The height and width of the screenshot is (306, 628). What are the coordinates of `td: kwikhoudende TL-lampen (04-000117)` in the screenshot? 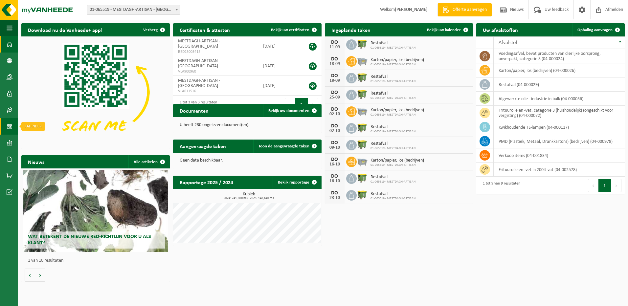 It's located at (559, 127).